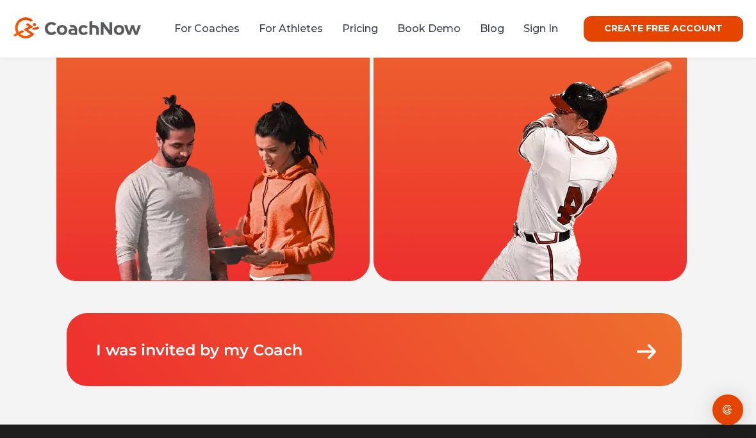 The width and height of the screenshot is (756, 438). I want to click on a: Book Demo, so click(428, 28).